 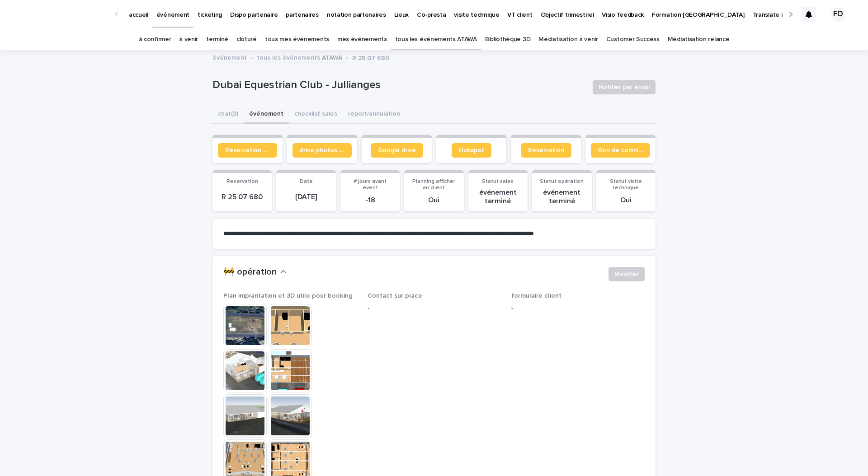 What do you see at coordinates (247, 150) in the screenshot?
I see `a: Réservation client` at bounding box center [247, 150].